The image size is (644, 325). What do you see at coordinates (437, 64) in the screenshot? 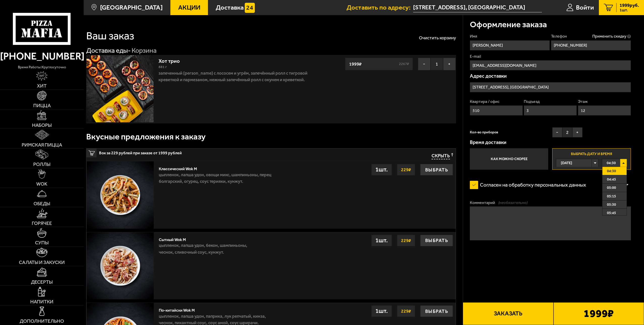
I see `span: 1` at bounding box center [437, 64].